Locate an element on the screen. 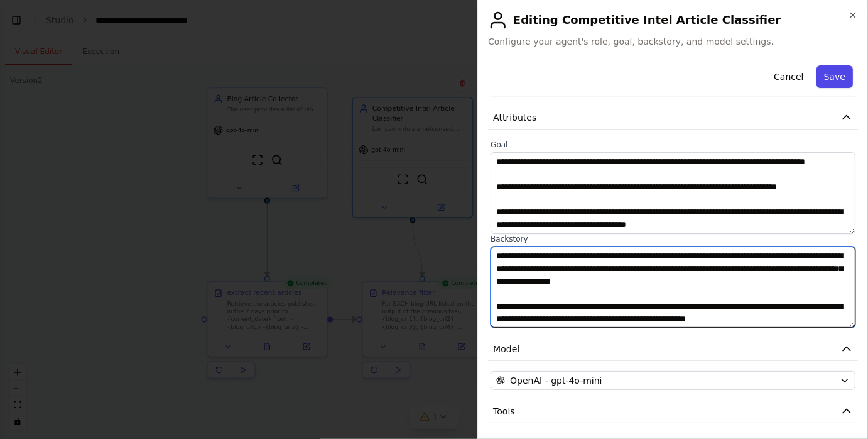 This screenshot has width=868, height=439. span: Attributes is located at coordinates (514, 117).